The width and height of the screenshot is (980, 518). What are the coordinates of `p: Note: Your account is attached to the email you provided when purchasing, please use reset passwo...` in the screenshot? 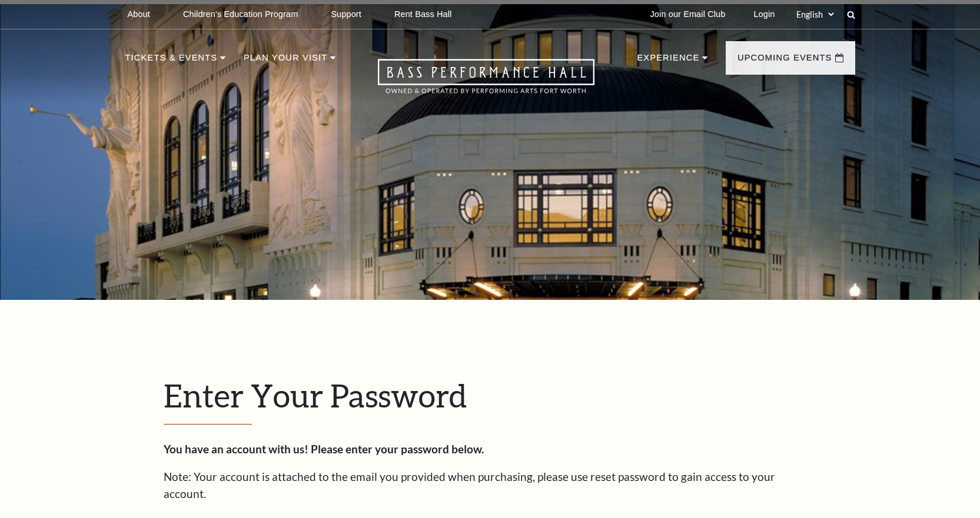 It's located at (490, 485).